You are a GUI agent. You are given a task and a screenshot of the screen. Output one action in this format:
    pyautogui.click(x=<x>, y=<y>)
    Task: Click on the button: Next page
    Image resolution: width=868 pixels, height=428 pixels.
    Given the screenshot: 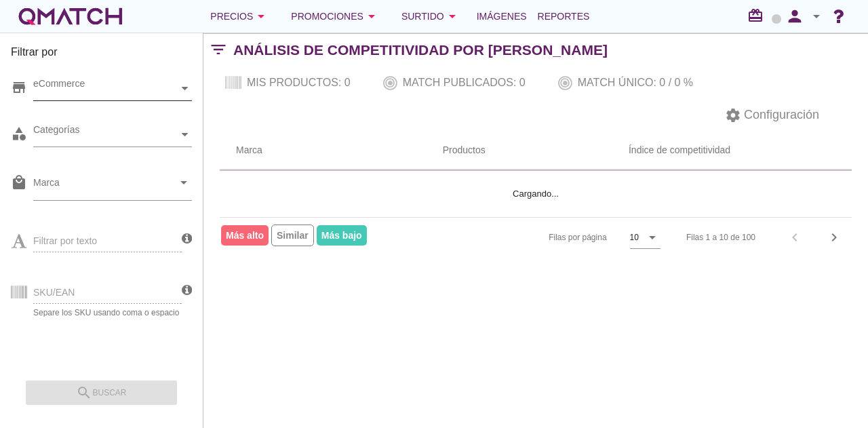 What is the action you would take?
    pyautogui.click(x=834, y=238)
    